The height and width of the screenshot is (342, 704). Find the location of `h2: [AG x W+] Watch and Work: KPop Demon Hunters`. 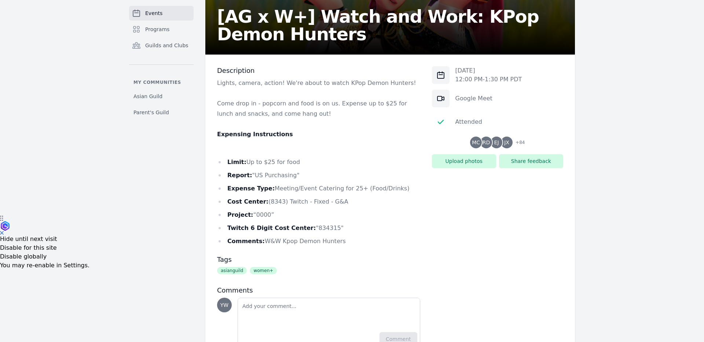

h2: [AG x W+] Watch and Work: KPop Demon Hunters is located at coordinates (390, 25).